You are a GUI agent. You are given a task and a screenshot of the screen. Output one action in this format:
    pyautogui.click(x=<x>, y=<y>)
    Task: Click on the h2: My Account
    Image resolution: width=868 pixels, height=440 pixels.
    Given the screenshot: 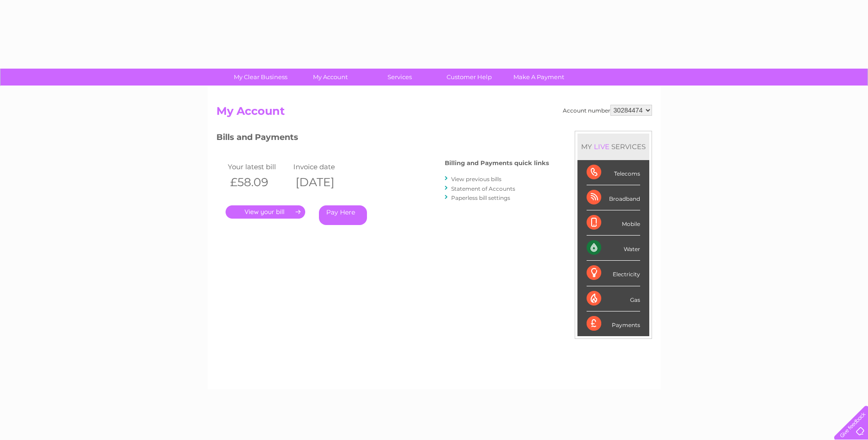 What is the action you would take?
    pyautogui.click(x=434, y=113)
    